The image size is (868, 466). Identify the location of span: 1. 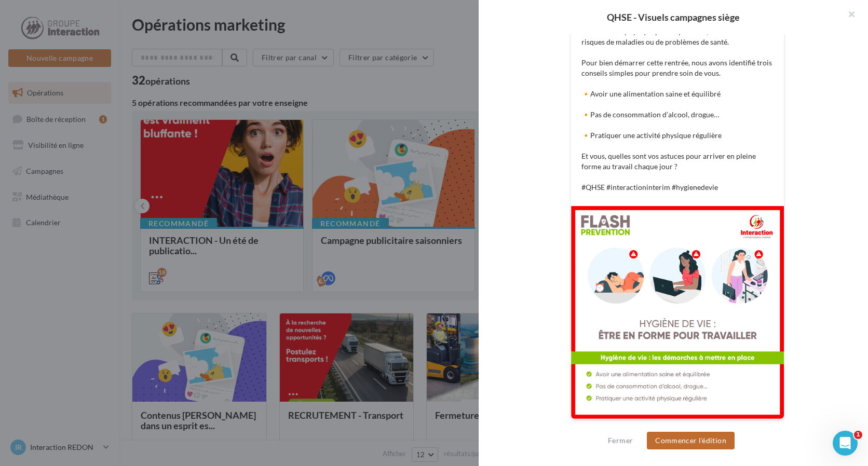
(858, 435).